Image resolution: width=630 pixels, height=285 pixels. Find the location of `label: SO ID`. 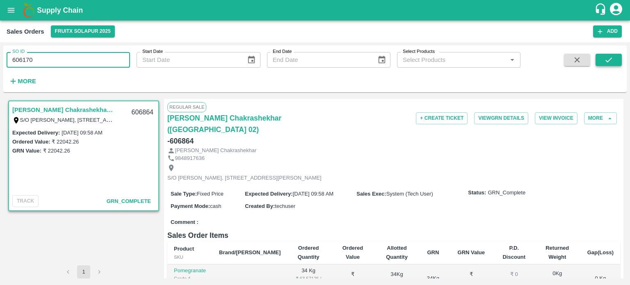

label: SO ID is located at coordinates (18, 52).